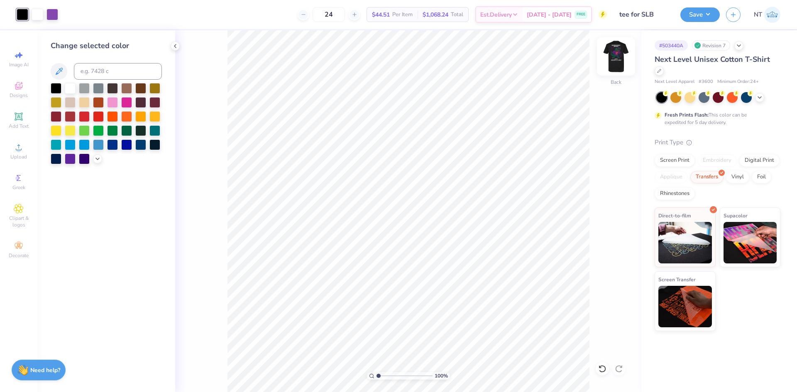 Image resolution: width=797 pixels, height=392 pixels. What do you see at coordinates (381, 15) in the screenshot?
I see `span: $44.51` at bounding box center [381, 15].